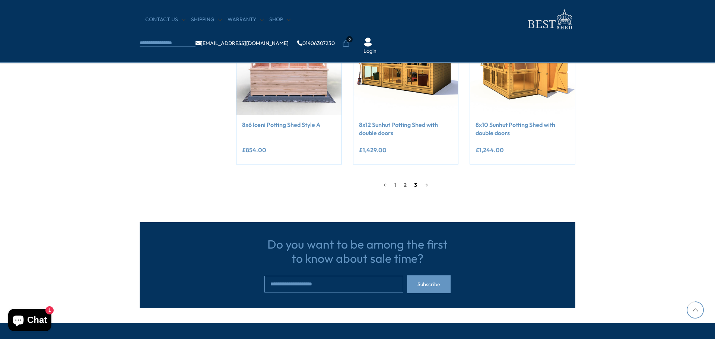 Image resolution: width=715 pixels, height=339 pixels. I want to click on a: 1, so click(395, 185).